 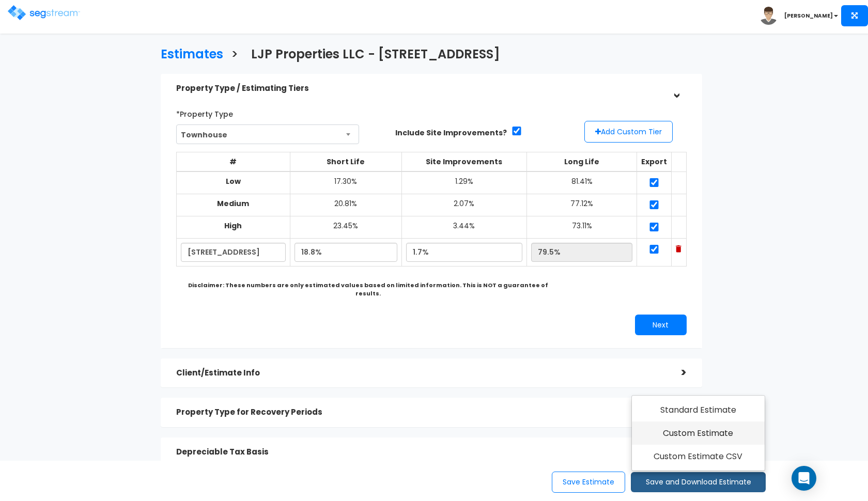 What do you see at coordinates (421, 412) in the screenshot?
I see `h5: Property Type for Recovery Periods` at bounding box center [421, 412].